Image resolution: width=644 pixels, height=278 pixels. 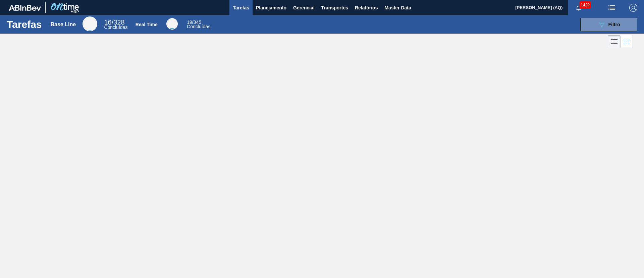 I want to click on button: Filtro, so click(x=608, y=25).